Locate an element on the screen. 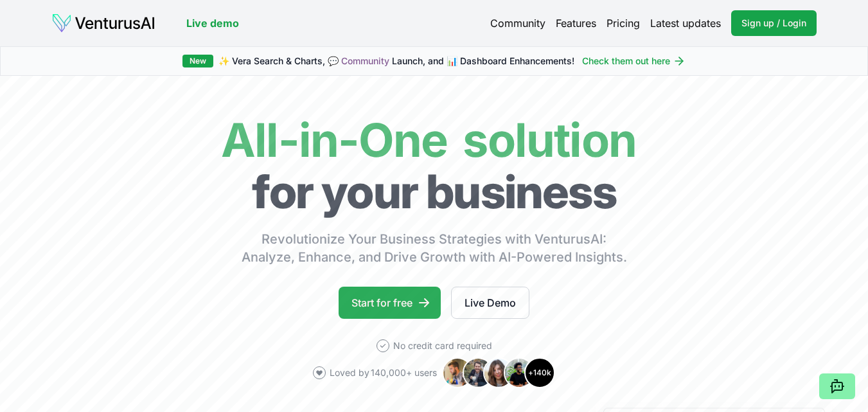 The image size is (868, 412). div: New is located at coordinates (197, 61).